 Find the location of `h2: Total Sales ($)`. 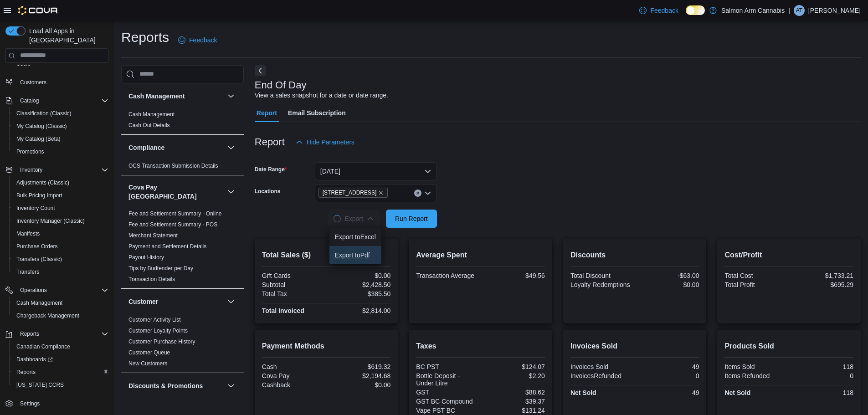

h2: Total Sales ($) is located at coordinates (326, 255).